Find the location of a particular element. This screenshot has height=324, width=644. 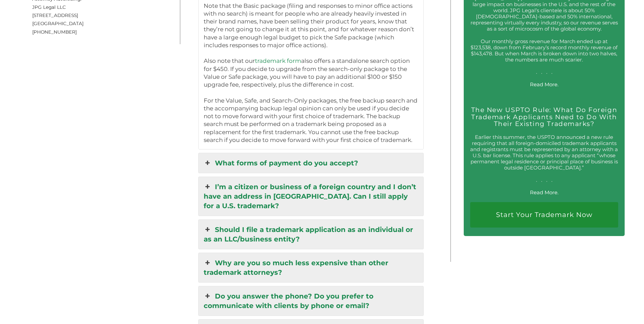

a: trademark form is located at coordinates (278, 61).